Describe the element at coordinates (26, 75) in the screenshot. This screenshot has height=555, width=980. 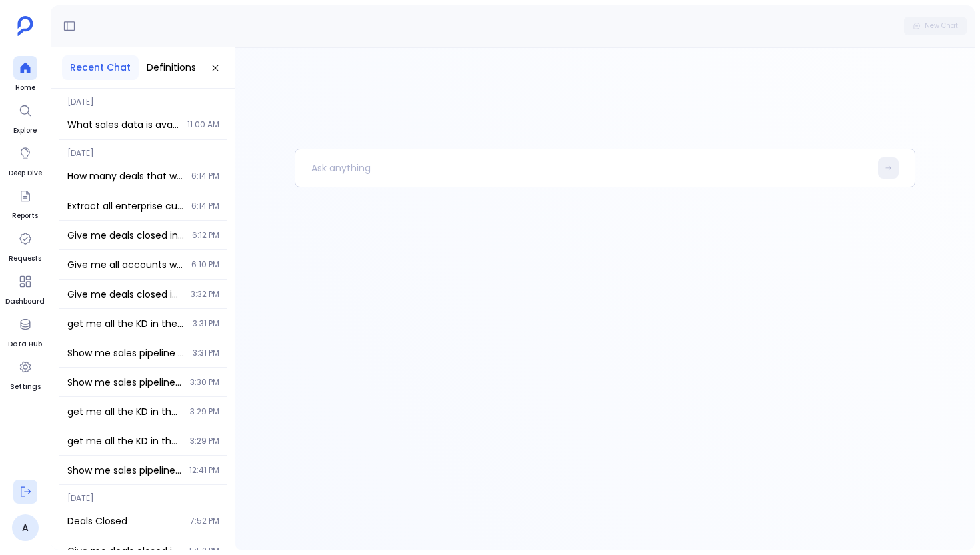
I see `a: Home` at that location.